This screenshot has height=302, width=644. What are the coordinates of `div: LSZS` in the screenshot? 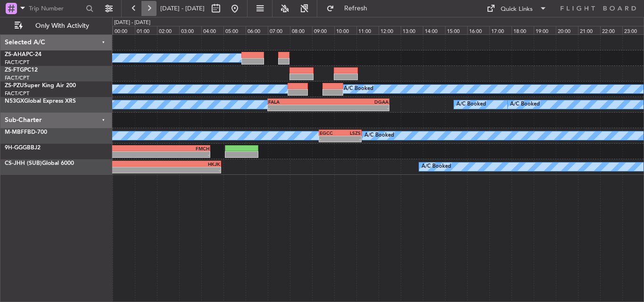 It's located at (350, 133).